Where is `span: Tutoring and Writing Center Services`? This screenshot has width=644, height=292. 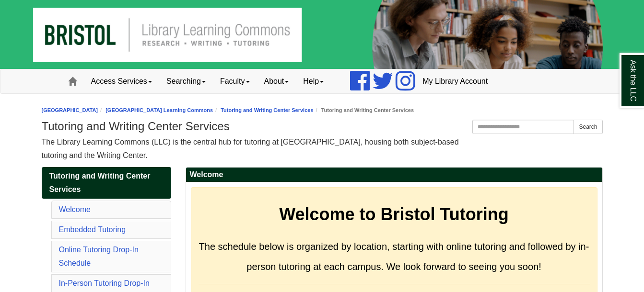 span: Tutoring and Writing Center Services is located at coordinates (100, 182).